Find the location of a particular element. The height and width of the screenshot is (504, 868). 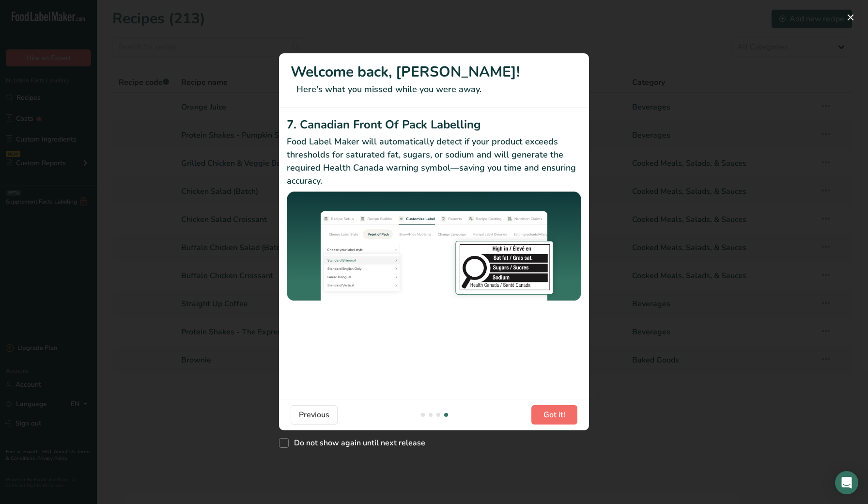

h2: 7. Canadian Front Of Pack Labelling is located at coordinates (434, 124).